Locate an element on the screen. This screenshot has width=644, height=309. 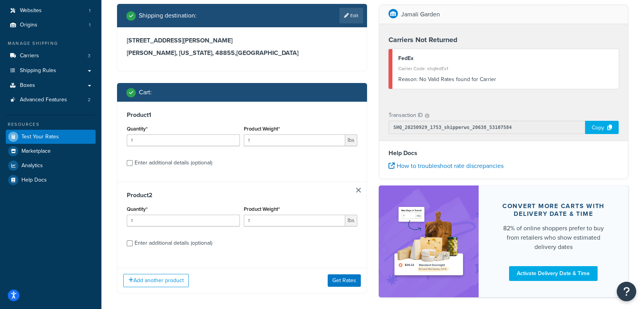
li: Advanced Features is located at coordinates (51, 100).